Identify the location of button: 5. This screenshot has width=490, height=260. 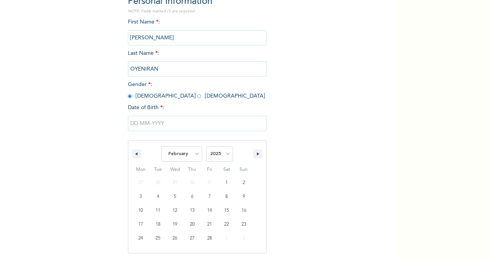
(175, 197).